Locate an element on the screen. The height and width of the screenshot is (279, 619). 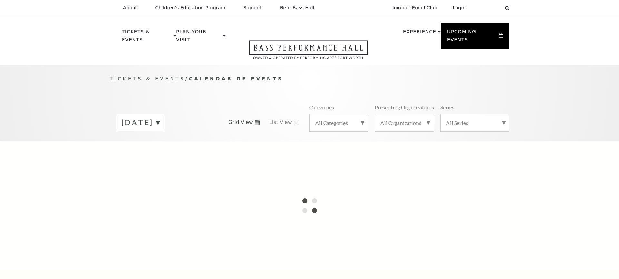
label: All Organizations is located at coordinates (404, 122).